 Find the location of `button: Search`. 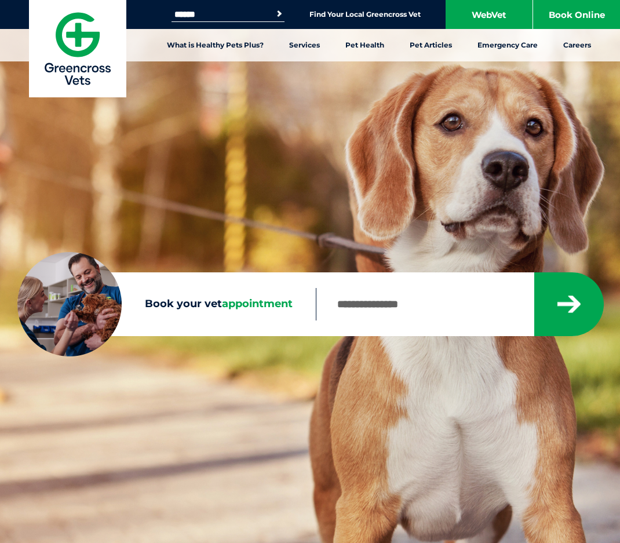

button: Search is located at coordinates (280, 14).